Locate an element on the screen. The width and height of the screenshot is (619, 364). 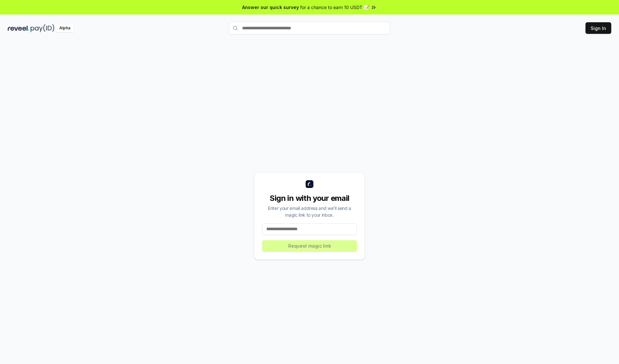
span: for a chance to earn 10 USDT 📝 is located at coordinates (335, 7).